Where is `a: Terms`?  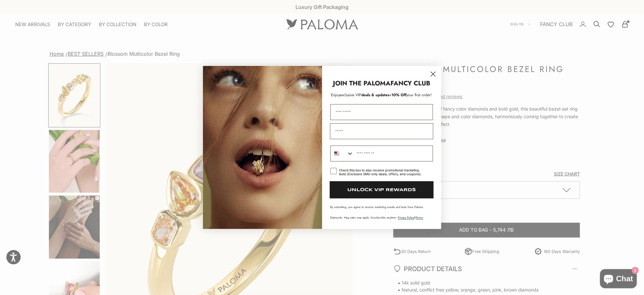 a: Terms is located at coordinates (420, 217).